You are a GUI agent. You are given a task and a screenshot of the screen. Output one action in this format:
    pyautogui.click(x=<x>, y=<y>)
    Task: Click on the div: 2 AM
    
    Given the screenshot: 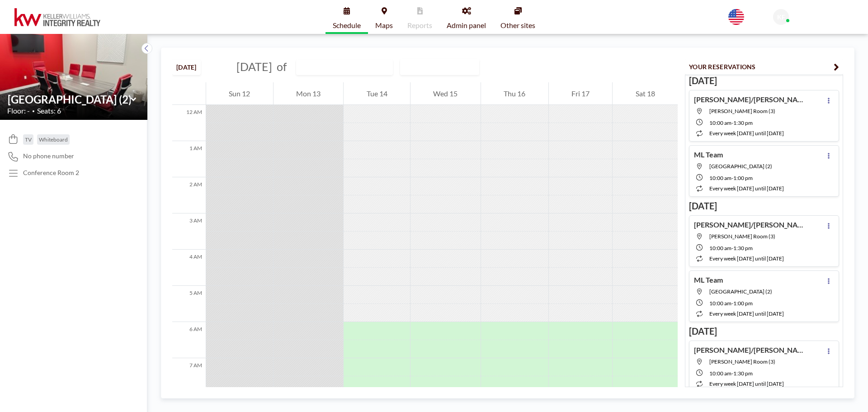 What is the action you would take?
    pyautogui.click(x=189, y=195)
    